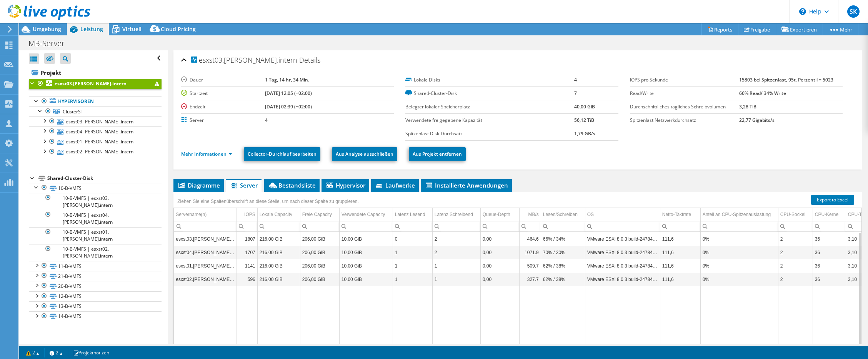  What do you see at coordinates (720, 29) in the screenshot?
I see `a: Reports` at bounding box center [720, 29].